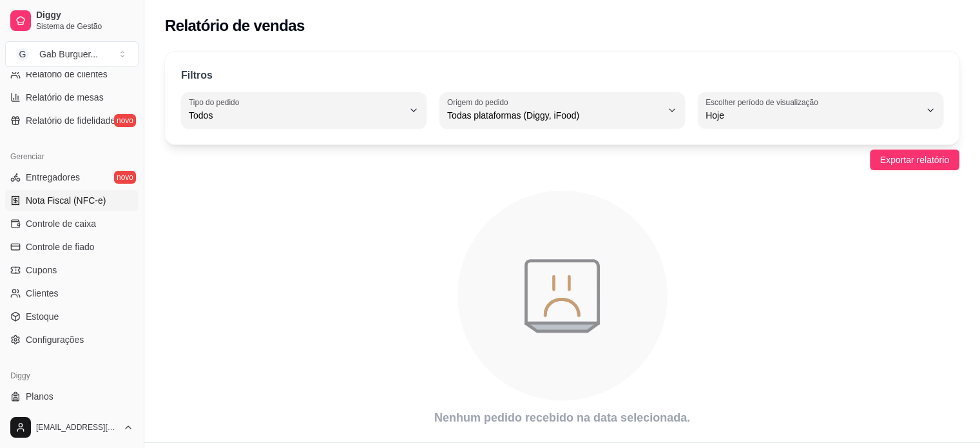 This screenshot has height=448, width=980. I want to click on span: Nota Fiscal (NFC-e), so click(66, 200).